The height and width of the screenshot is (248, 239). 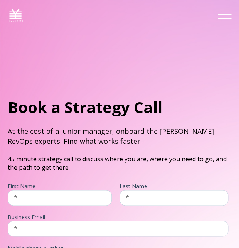 I want to click on legend: Last Name, so click(x=175, y=186).